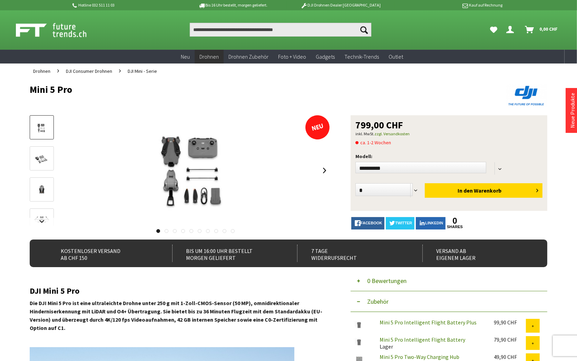 This screenshot has width=577, height=361. Describe the element at coordinates (422, 340) in the screenshot. I see `a: Mini 5 Pro Intelligent Flight Battery` at that location.